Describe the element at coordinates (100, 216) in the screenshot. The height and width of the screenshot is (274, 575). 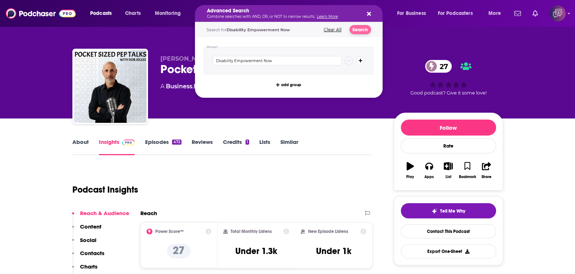
I see `button: Reach & Audience` at that location.